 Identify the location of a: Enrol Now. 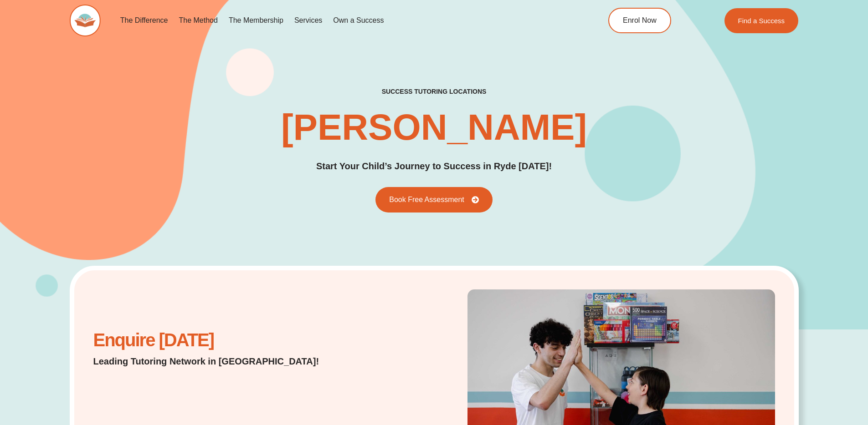
(640, 21).